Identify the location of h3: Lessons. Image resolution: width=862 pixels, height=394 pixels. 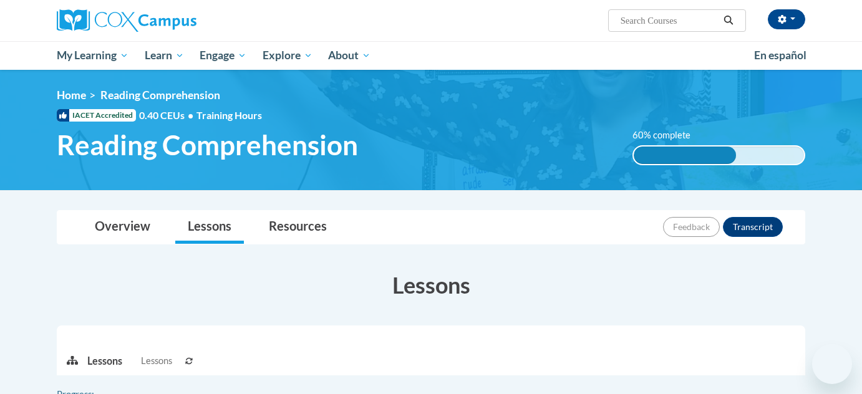
(431, 285).